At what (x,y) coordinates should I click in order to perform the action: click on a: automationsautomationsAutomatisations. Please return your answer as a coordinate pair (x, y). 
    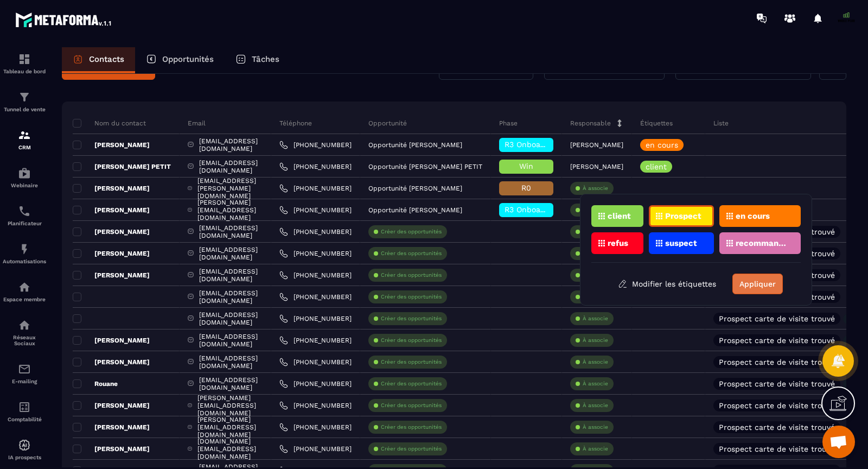
    Looking at the image, I should click on (24, 253).